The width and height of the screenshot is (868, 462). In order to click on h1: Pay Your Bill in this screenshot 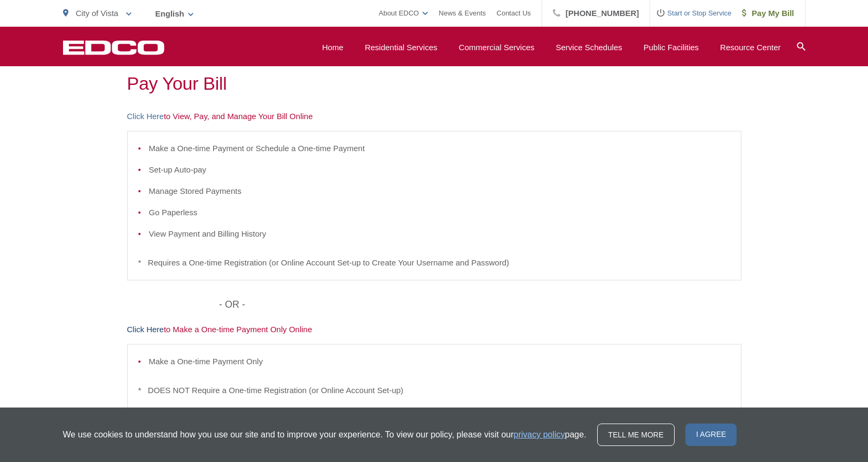, I will do `click(434, 83)`.